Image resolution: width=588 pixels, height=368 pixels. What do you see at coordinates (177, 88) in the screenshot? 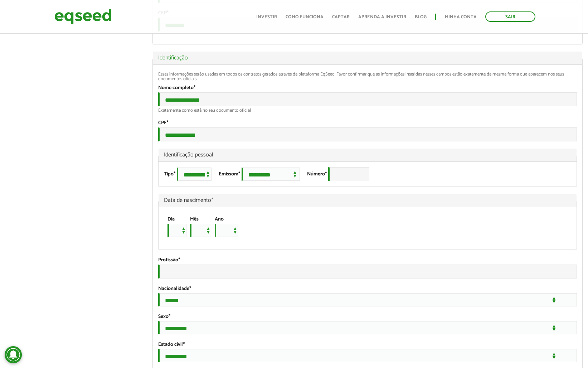
I see `label: Nome completo` at bounding box center [177, 88].